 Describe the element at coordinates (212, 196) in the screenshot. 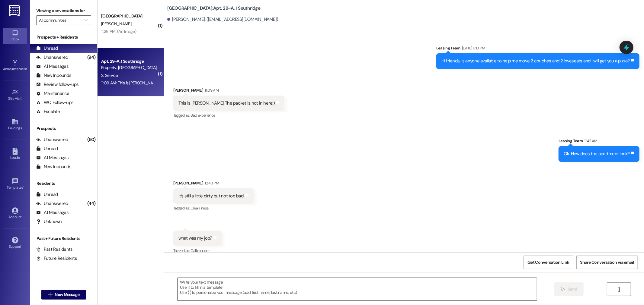

I see `div: it's still a little dirty but not too bad!` at that location.